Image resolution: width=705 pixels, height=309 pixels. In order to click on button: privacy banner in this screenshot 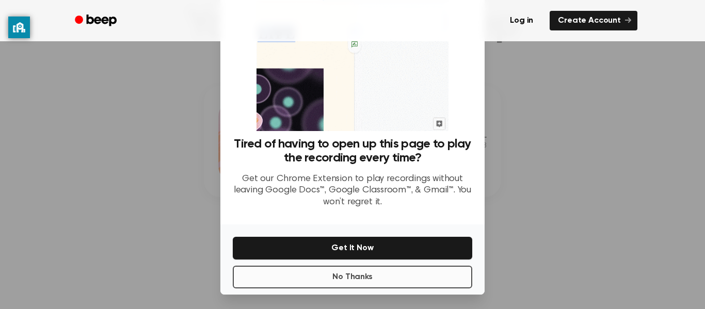, I will do `click(19, 27)`.